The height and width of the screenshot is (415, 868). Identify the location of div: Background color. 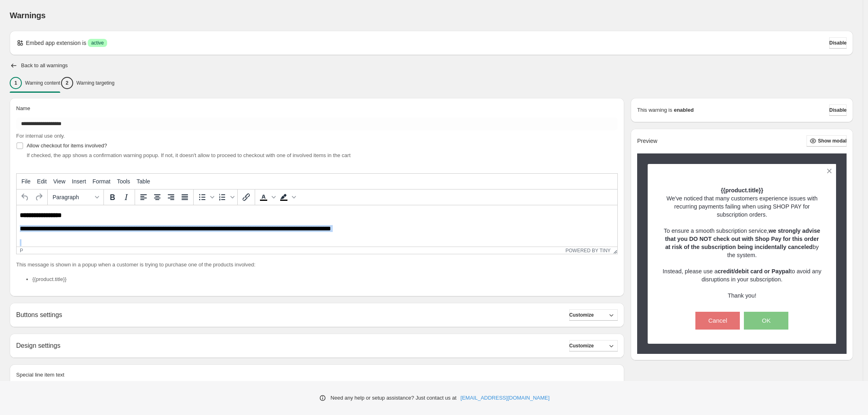
(287, 197).